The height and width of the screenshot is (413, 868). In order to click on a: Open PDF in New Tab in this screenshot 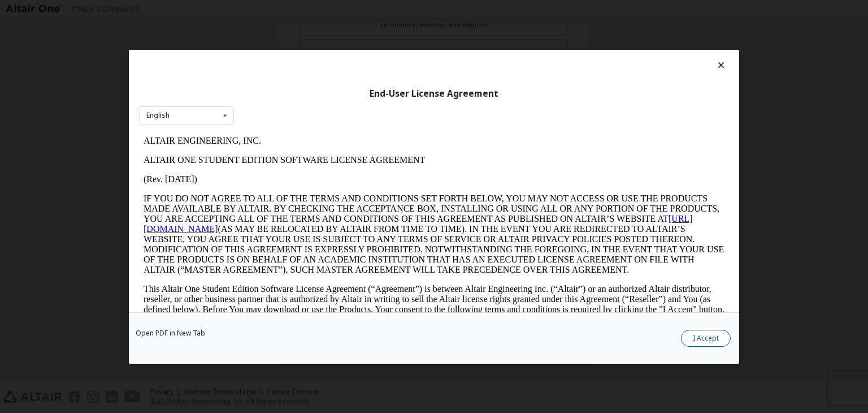, I will do `click(170, 333)`.